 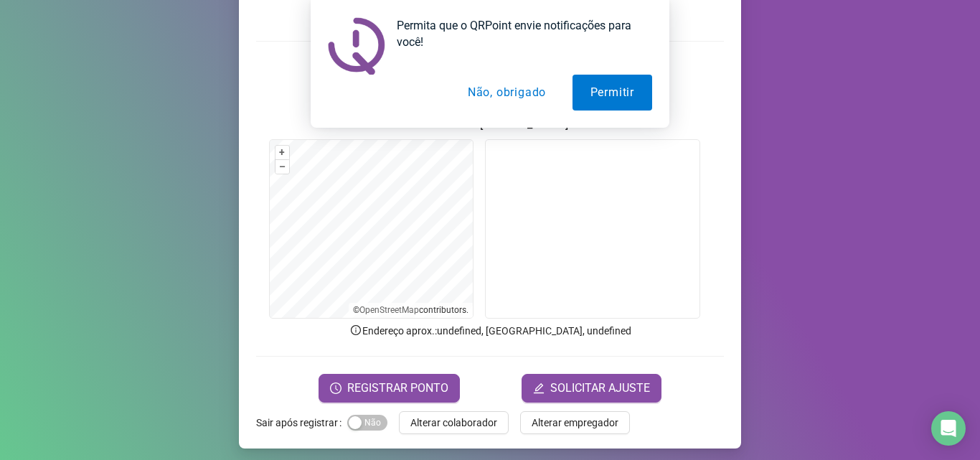 What do you see at coordinates (389, 310) in the screenshot?
I see `a: OpenStreetMap` at bounding box center [389, 310].